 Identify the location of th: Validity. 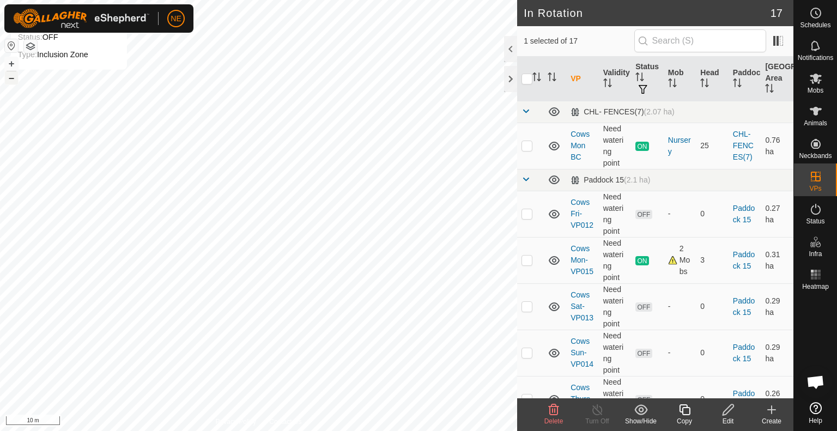
(615, 79).